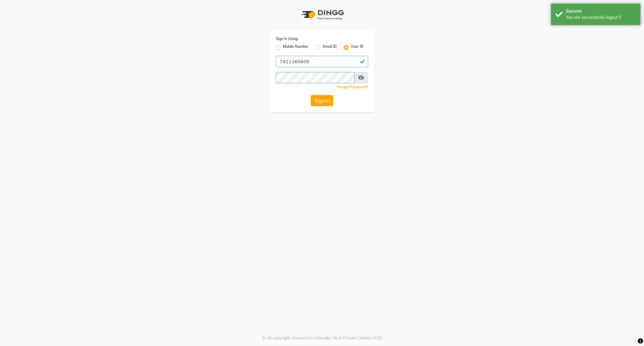 This screenshot has width=644, height=346. Describe the element at coordinates (295, 47) in the screenshot. I see `label: Mobile Number` at that location.